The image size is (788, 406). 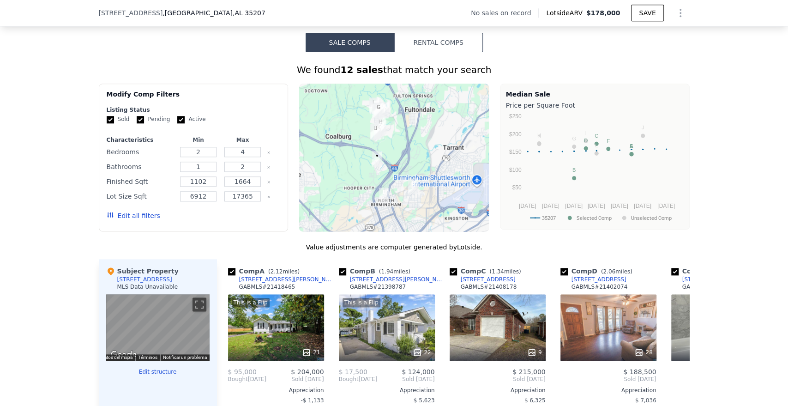 What do you see at coordinates (539, 135) in the screenshot?
I see `text: H` at bounding box center [539, 135].